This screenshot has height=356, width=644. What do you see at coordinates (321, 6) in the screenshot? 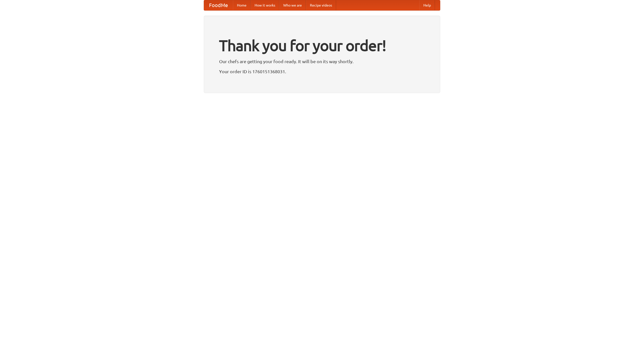
I see `a: Recipe videos` at bounding box center [321, 6].